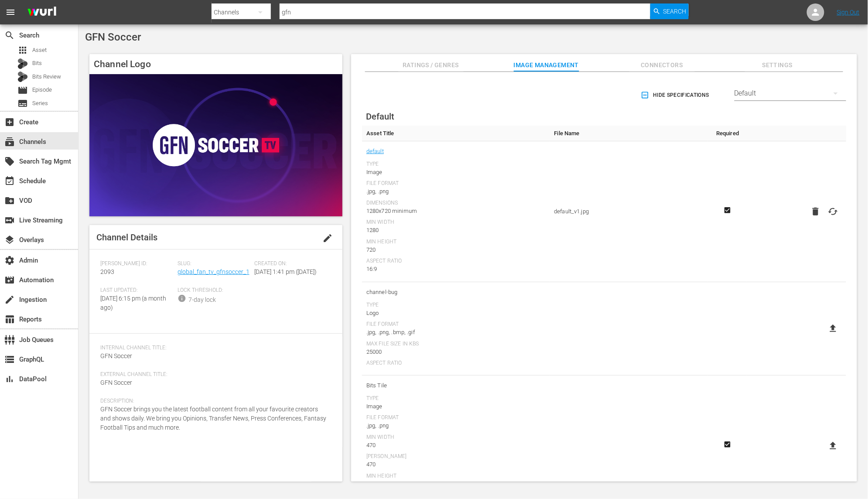  Describe the element at coordinates (10, 181) in the screenshot. I see `span: Schedule` at that location.